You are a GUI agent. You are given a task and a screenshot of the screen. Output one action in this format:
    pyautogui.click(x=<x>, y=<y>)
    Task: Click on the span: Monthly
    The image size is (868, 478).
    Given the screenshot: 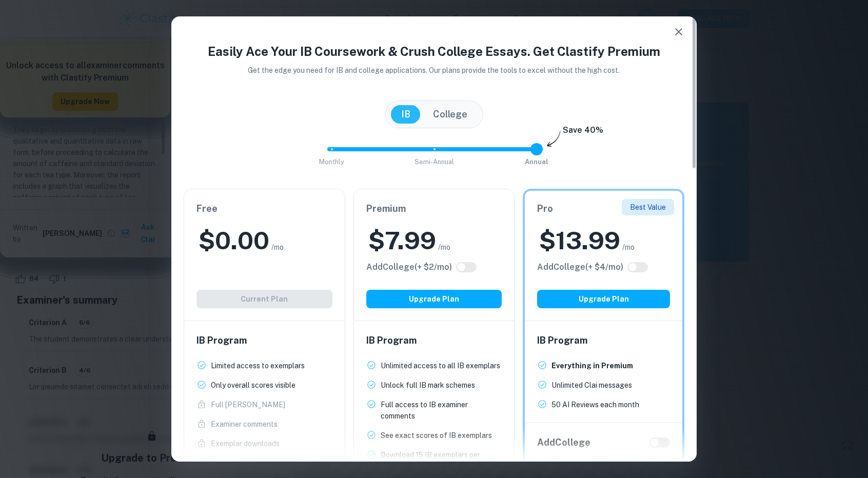 What is the action you would take?
    pyautogui.click(x=332, y=161)
    